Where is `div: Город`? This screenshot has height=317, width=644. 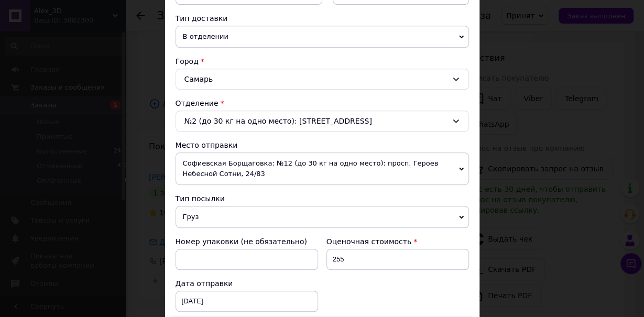 div: Город is located at coordinates (322, 61).